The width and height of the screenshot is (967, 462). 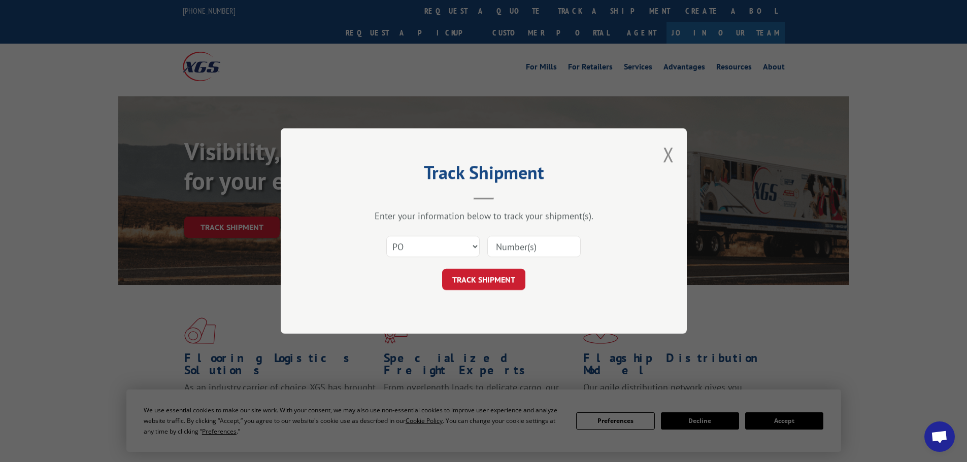 I want to click on h2: Track Shipment, so click(x=484, y=175).